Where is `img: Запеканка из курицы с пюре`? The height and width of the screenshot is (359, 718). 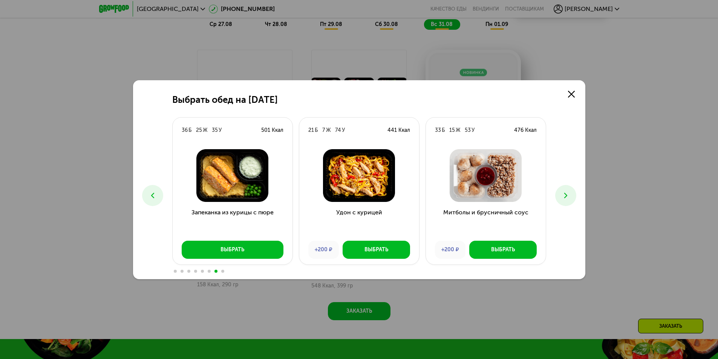
img: Запеканка из курицы с пюре is located at coordinates (232, 176).